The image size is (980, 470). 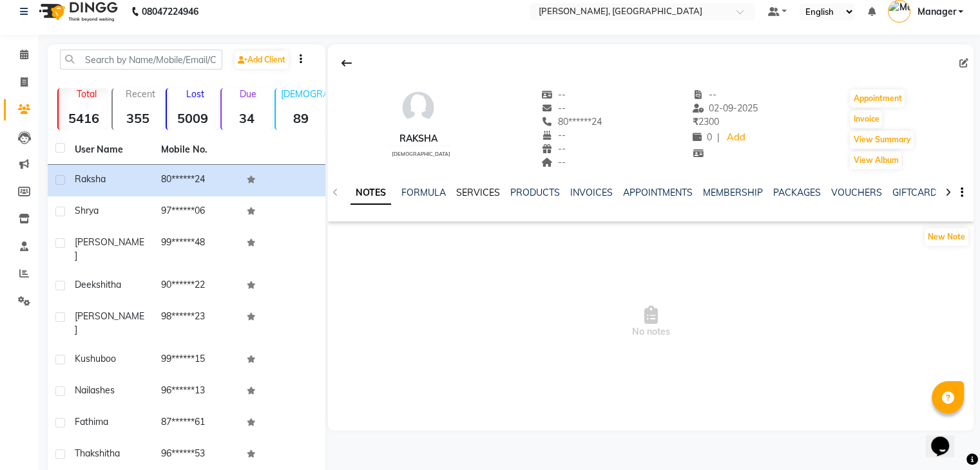 I want to click on strong: 89, so click(x=301, y=118).